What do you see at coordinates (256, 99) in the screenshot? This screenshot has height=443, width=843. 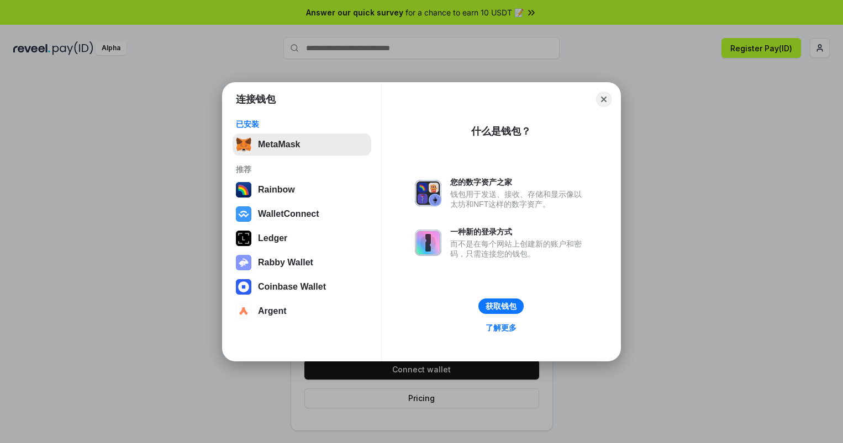 I see `h1: 连接钱包` at bounding box center [256, 99].